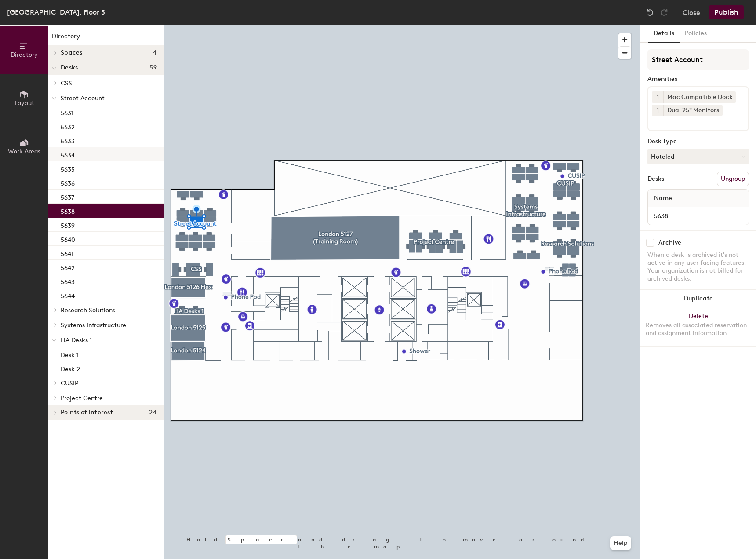  Describe the element at coordinates (24, 55) in the screenshot. I see `span: Directory` at that location.